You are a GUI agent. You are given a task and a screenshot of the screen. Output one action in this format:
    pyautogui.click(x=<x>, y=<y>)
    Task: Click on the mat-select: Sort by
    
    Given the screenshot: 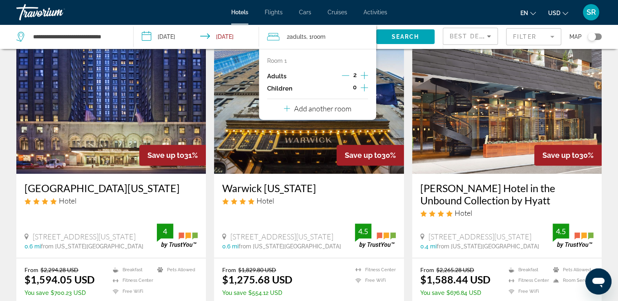 What is the action you would take?
    pyautogui.click(x=470, y=36)
    